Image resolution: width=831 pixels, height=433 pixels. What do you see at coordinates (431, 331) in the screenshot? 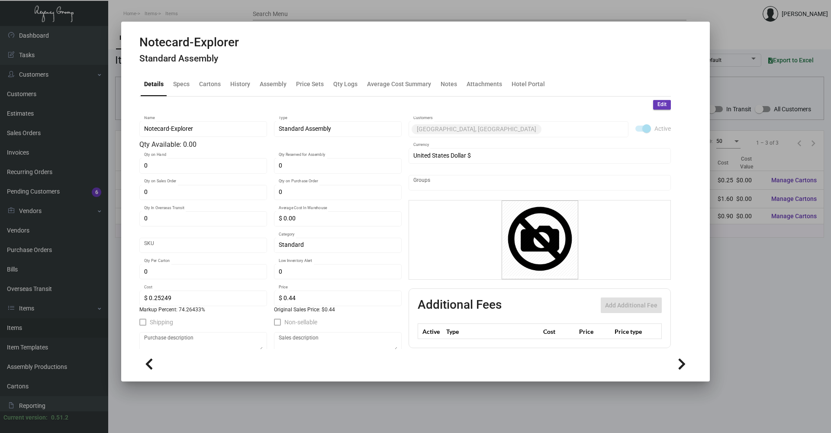
I see `th: Active` at bounding box center [431, 331].